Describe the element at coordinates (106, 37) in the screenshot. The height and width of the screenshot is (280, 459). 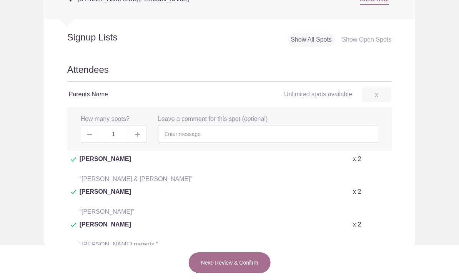
I see `h2: Signup Lists` at that location.